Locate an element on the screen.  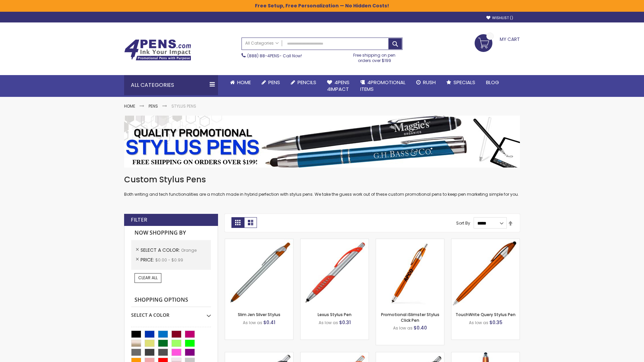
span: $0.41 is located at coordinates (269, 322).